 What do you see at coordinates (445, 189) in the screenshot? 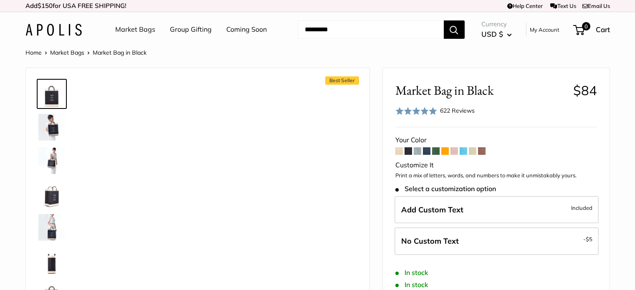
I see `span: Select a customization option` at bounding box center [445, 189].